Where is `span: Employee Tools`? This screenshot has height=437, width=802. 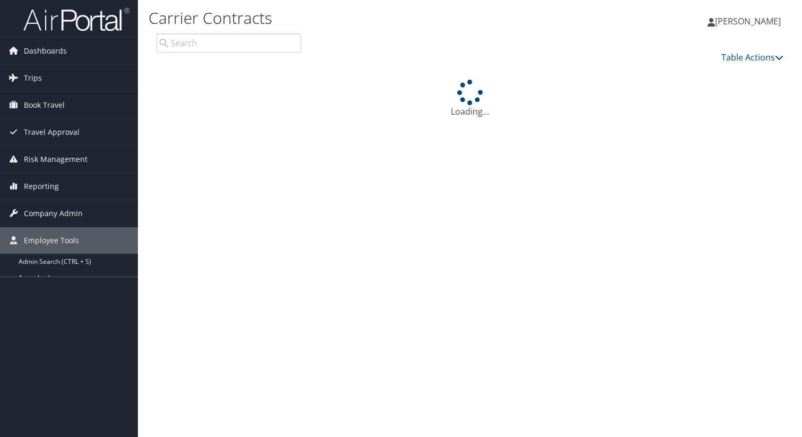
span: Employee Tools is located at coordinates (51, 240).